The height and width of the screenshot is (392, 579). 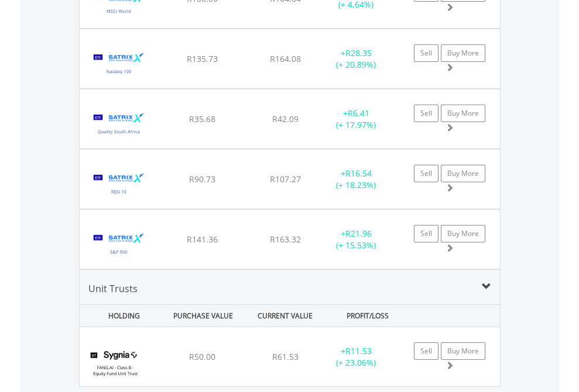 I want to click on div: PROFIT/LOSS, so click(x=368, y=316).